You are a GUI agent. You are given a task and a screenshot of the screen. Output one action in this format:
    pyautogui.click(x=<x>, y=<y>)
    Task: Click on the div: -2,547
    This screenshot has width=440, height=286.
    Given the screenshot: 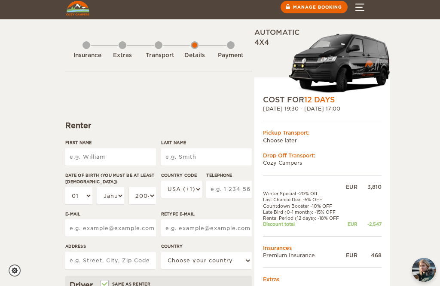 What is the action you would take?
    pyautogui.click(x=370, y=224)
    